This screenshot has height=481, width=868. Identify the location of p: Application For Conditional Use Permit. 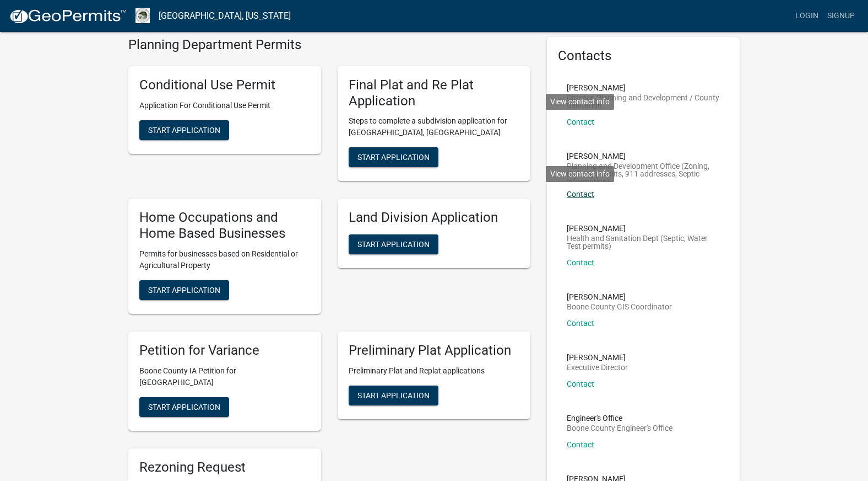
(225, 106).